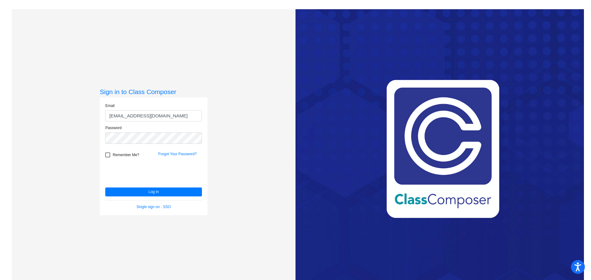 The width and height of the screenshot is (591, 280). I want to click on h3: Sign in to Class Composer, so click(154, 92).